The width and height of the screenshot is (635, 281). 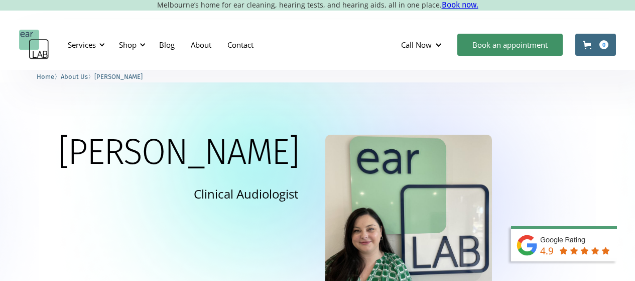 I want to click on p: Clinical Audiologist, so click(x=246, y=193).